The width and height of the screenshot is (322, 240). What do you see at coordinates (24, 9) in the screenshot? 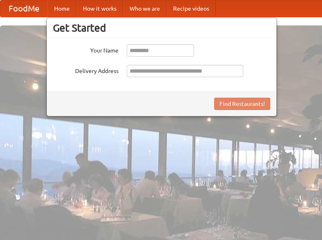
I see `a: FoodMe` at bounding box center [24, 9].